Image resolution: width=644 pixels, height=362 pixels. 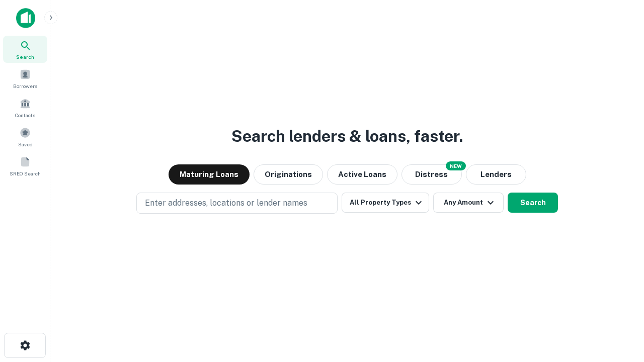 I want to click on button: All Property Types, so click(x=386, y=203).